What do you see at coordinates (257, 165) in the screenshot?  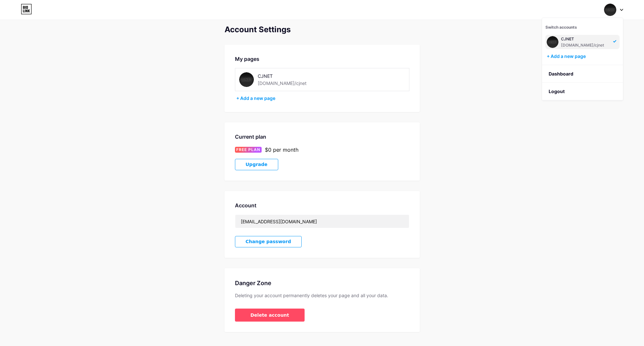 I see `span: Upgrade` at bounding box center [257, 165].